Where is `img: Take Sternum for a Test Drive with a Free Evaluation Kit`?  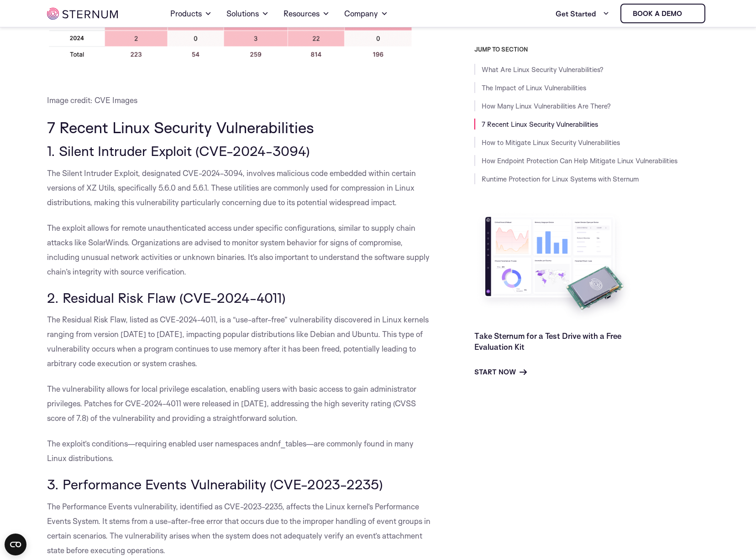
img: Take Sternum for a Test Drive with a Free Evaluation Kit is located at coordinates (554, 266).